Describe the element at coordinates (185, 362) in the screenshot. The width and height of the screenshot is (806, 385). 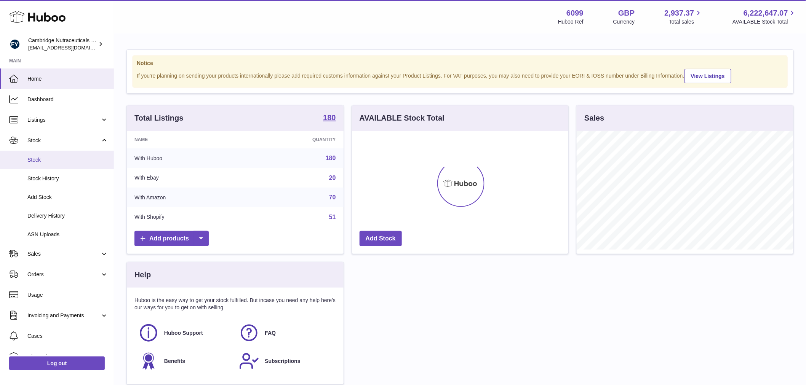
I see `a: Benefits` at that location.